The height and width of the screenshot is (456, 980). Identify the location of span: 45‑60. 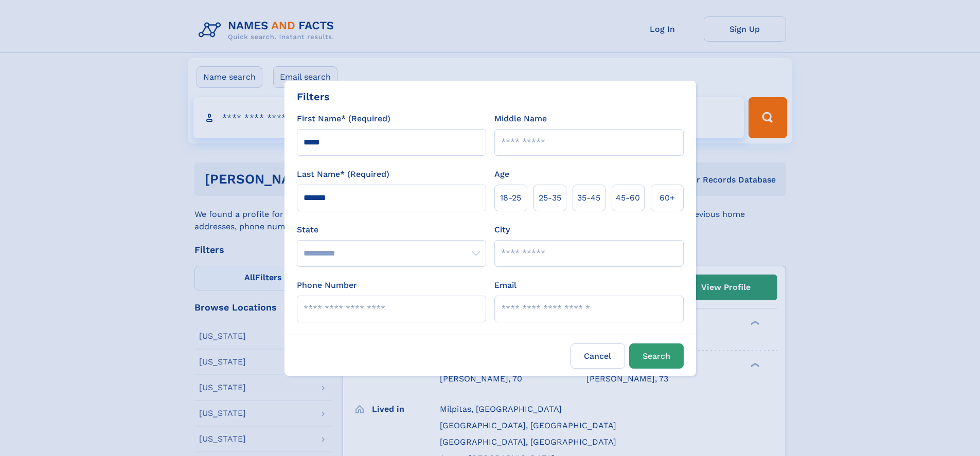
(628, 198).